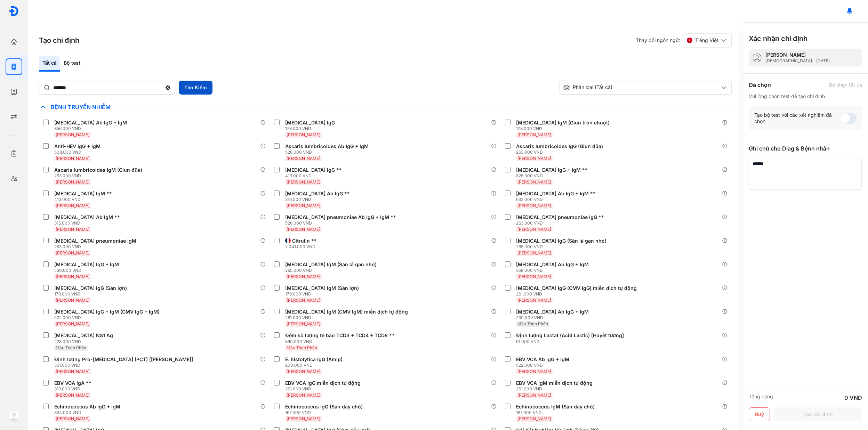  Describe the element at coordinates (92, 129) in the screenshot. I see `div: 356.000 VND` at that location.